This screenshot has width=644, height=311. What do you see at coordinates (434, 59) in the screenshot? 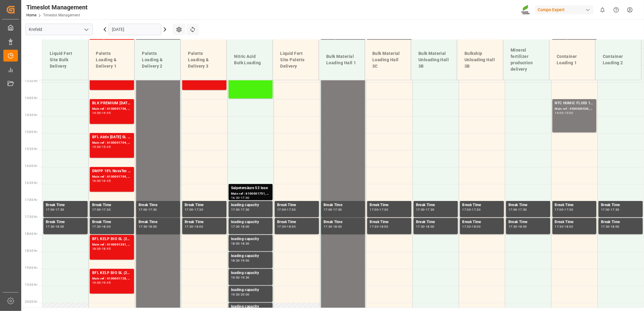
I see `div: Bulk Material Unloading Hall 3B` at bounding box center [434, 59].